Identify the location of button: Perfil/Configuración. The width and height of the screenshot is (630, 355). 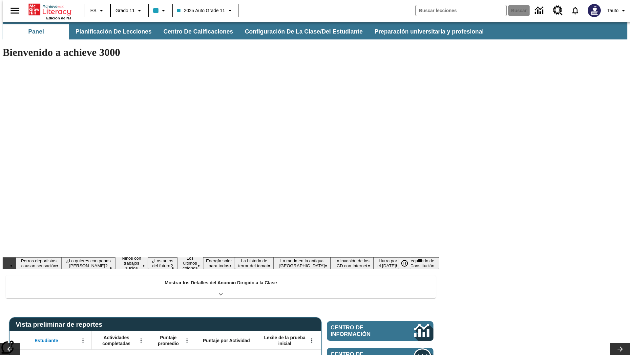
(618, 11).